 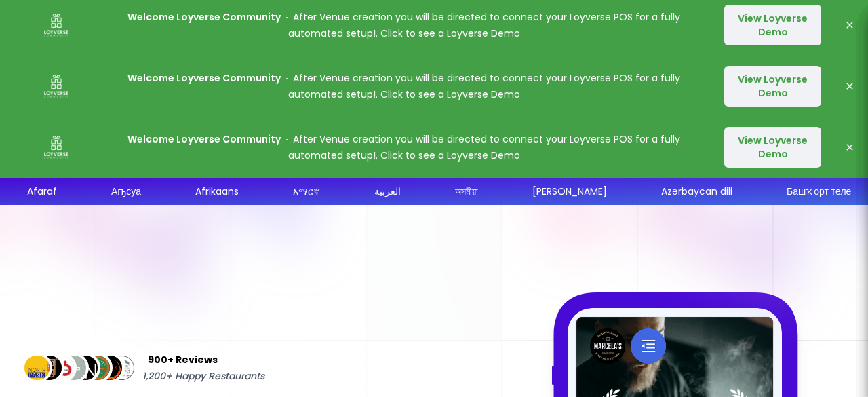 I want to click on div: অসমীয়া, so click(x=466, y=192).